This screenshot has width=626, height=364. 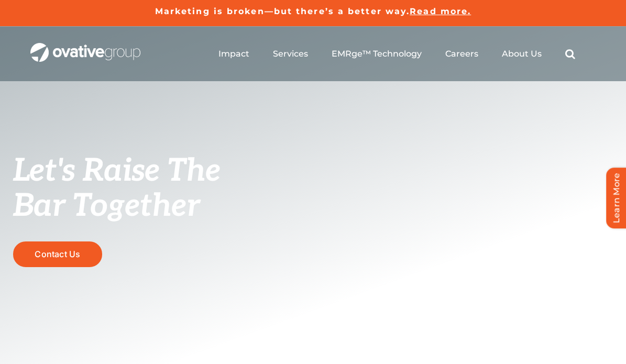 I want to click on span: Let's Raise The, so click(x=117, y=171).